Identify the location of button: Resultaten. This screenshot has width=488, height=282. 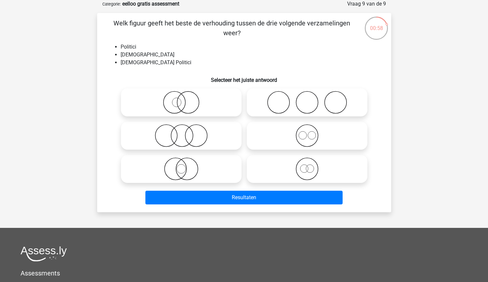
(244, 198).